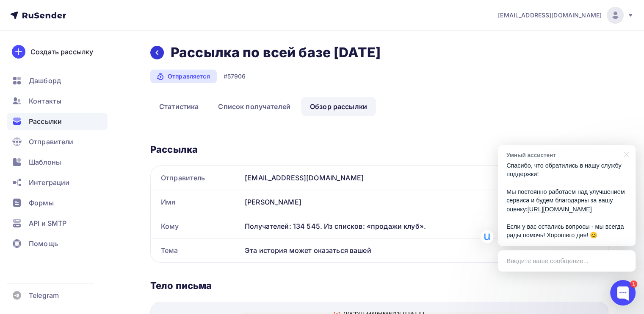  What do you see at coordinates (234, 76) in the screenshot?
I see `div: #57906` at bounding box center [234, 76].